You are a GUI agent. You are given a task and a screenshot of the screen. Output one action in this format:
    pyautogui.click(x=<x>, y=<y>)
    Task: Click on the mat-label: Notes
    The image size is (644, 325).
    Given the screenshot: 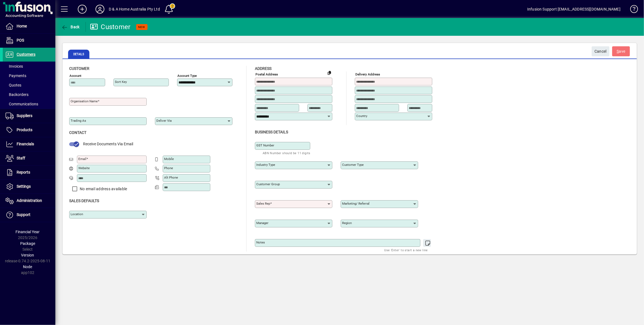 What is the action you would take?
    pyautogui.click(x=260, y=242)
    